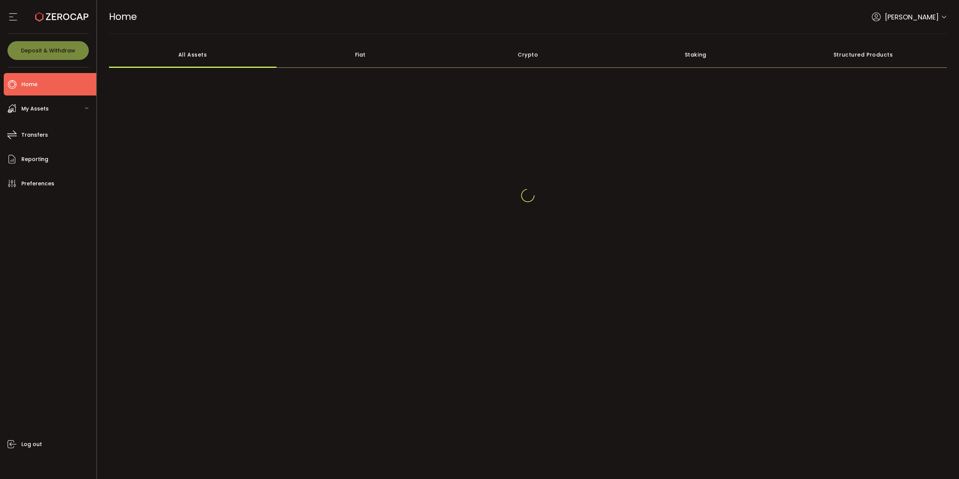  Describe the element at coordinates (31, 444) in the screenshot. I see `span: Log out` at that location.